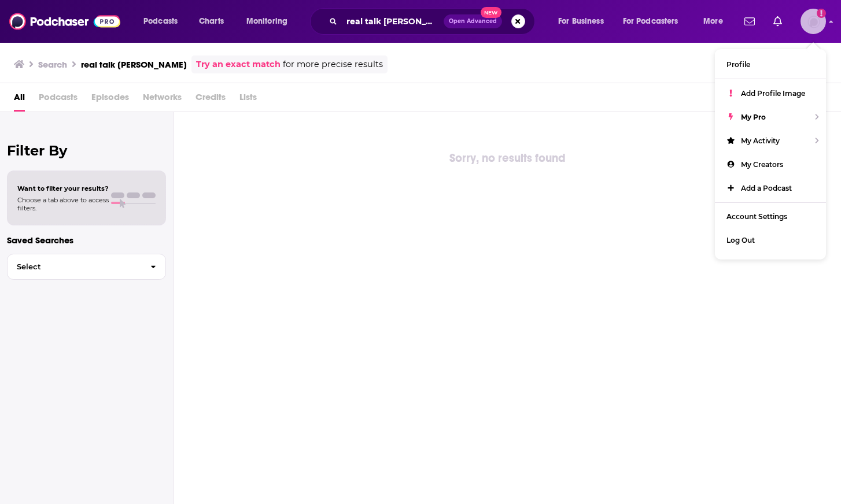 This screenshot has width=841, height=504. What do you see at coordinates (267, 21) in the screenshot?
I see `span: Monitoring` at bounding box center [267, 21].